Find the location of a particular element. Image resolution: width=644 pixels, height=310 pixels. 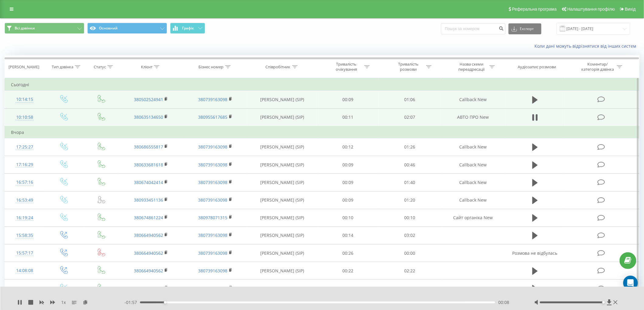

div: 16:57:16 is located at coordinates (25, 182).